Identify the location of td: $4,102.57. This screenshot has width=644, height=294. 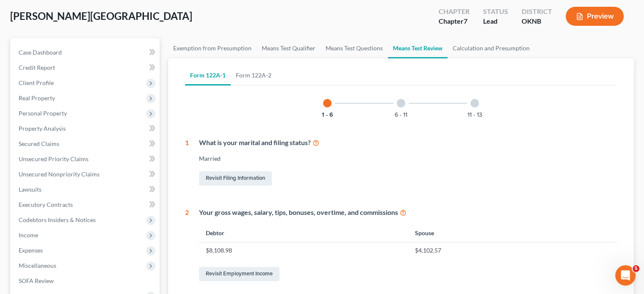
(513, 250).